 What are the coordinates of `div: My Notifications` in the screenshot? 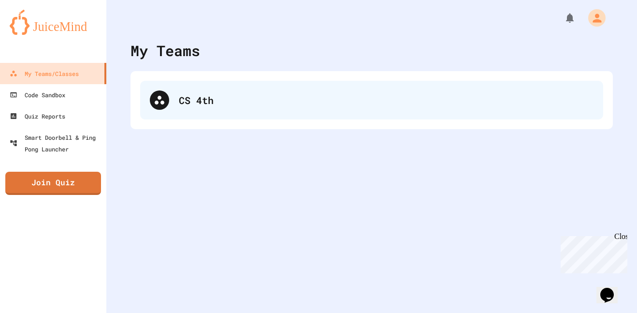 It's located at (562, 18).